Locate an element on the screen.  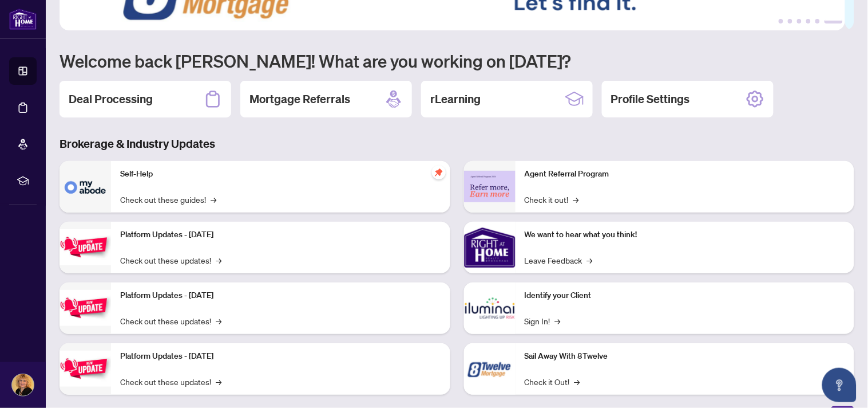
button: 5 is located at coordinates (818, 21).